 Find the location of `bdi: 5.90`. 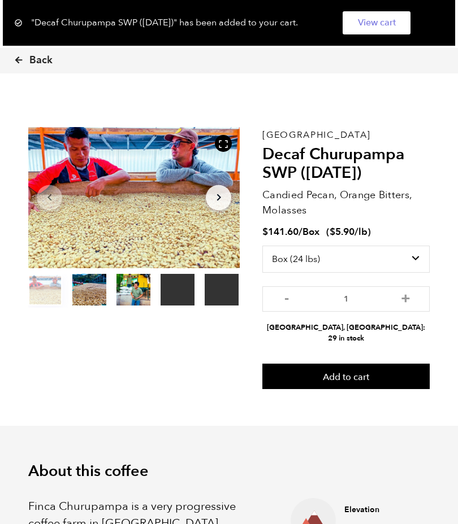

bdi: 5.90 is located at coordinates (342, 232).